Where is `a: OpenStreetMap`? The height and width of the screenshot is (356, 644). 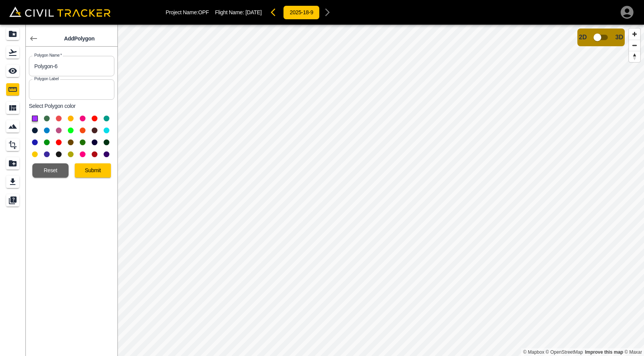 a: OpenStreetMap is located at coordinates (564, 352).